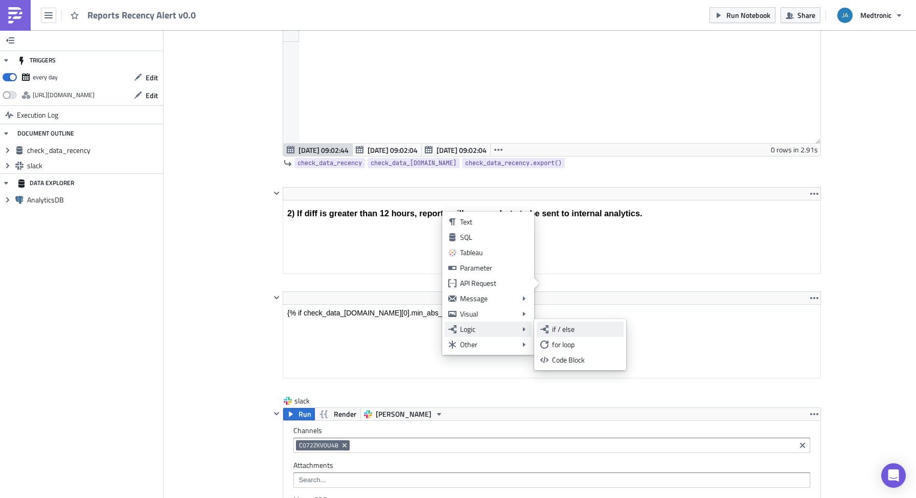 Image resolution: width=916 pixels, height=498 pixels. I want to click on div: Text, so click(494, 222).